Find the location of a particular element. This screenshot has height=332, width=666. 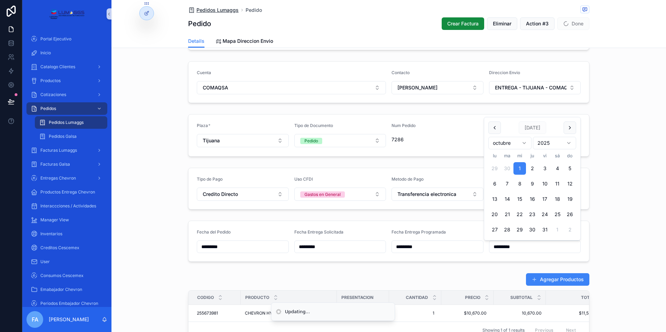

button: martes, 14 de octubre de 2025 is located at coordinates (507, 199).